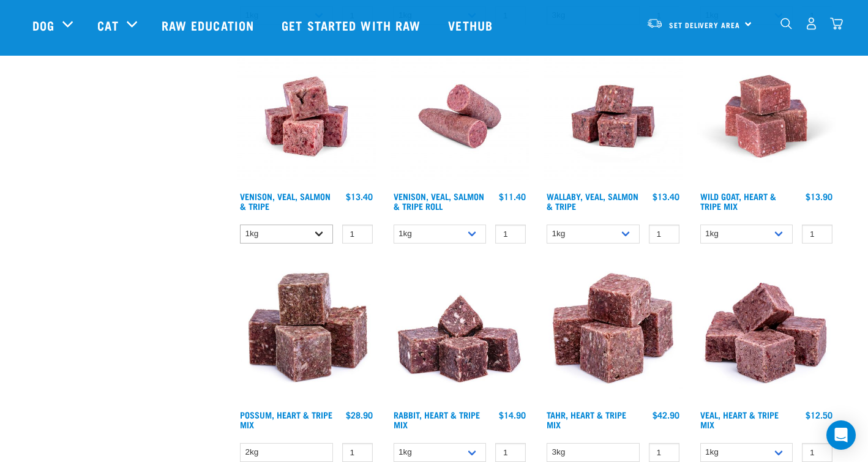 The width and height of the screenshot is (868, 462). What do you see at coordinates (587, 419) in the screenshot?
I see `a: Tahr, Heart & Tripe Mix` at bounding box center [587, 419].